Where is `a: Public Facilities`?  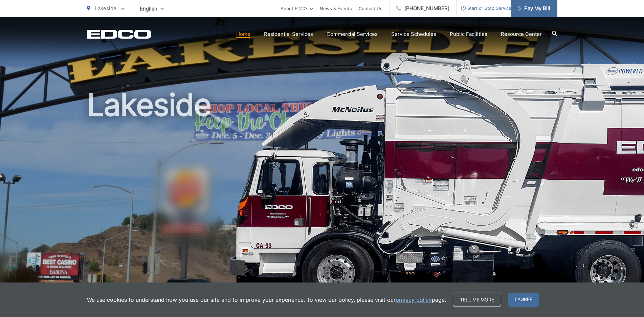 a: Public Facilities is located at coordinates (469, 34).